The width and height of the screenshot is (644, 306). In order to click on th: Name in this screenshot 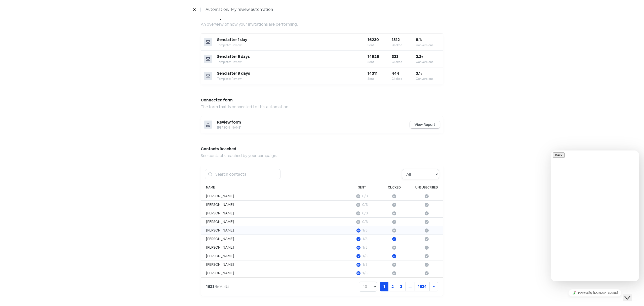, I will do `click(273, 188)`.